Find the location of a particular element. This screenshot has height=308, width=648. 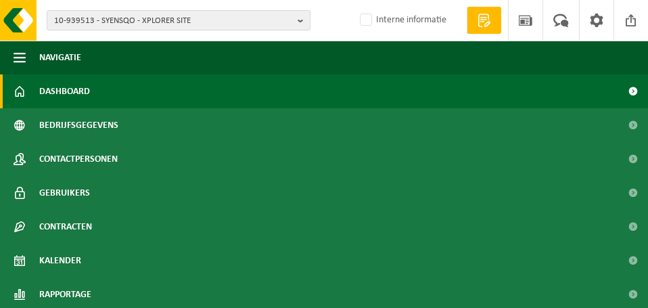

span: 10-939513 - SYENSQO - XPLORER SITE is located at coordinates (173, 21).